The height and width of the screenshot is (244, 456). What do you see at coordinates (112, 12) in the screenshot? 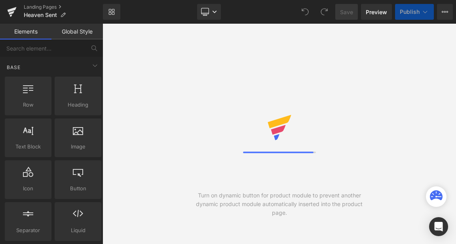
I see `a: New Library` at bounding box center [112, 12].